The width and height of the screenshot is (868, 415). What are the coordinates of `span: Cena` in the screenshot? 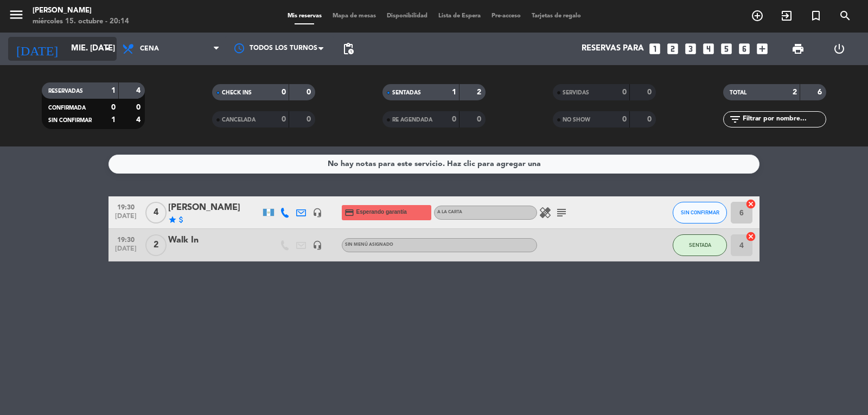 It's located at (149, 48).